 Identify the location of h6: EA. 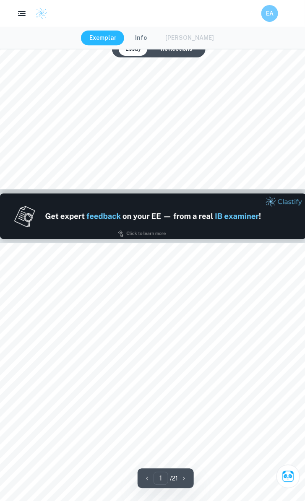
(270, 13).